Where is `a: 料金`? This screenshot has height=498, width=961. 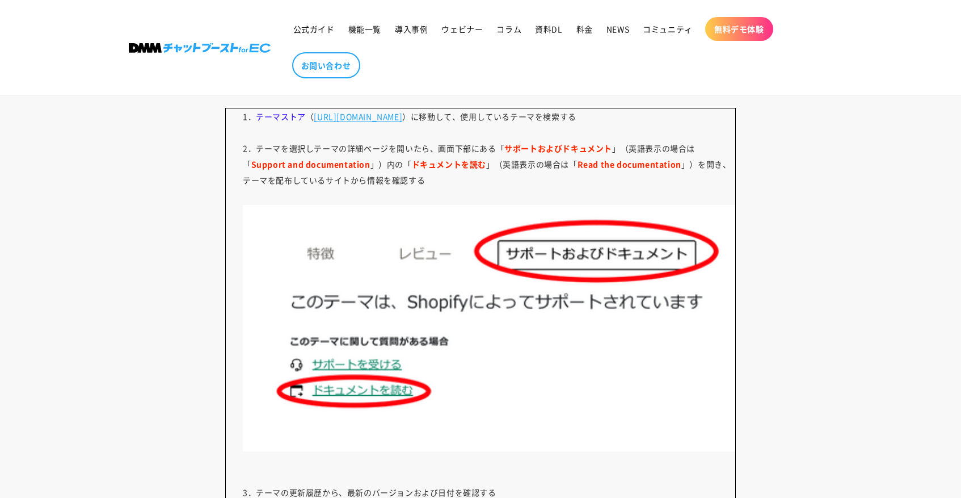 a: 料金 is located at coordinates (585, 29).